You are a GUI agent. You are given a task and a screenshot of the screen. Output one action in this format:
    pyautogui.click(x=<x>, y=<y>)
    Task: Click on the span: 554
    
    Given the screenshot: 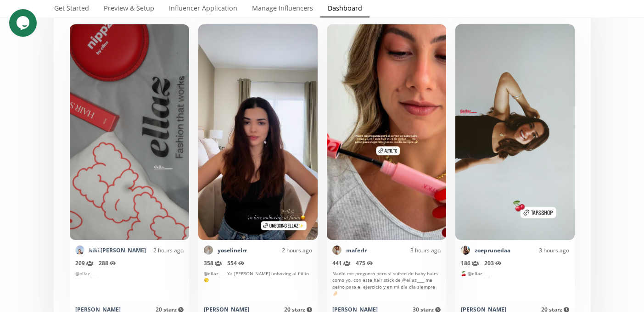 What is the action you would take?
    pyautogui.click(x=236, y=263)
    